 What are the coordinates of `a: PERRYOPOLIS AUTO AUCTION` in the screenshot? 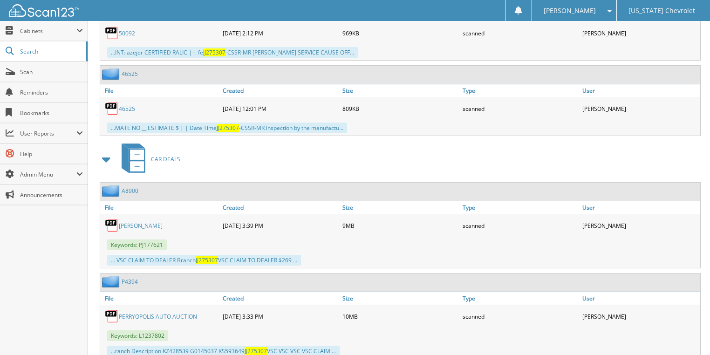 It's located at (158, 316).